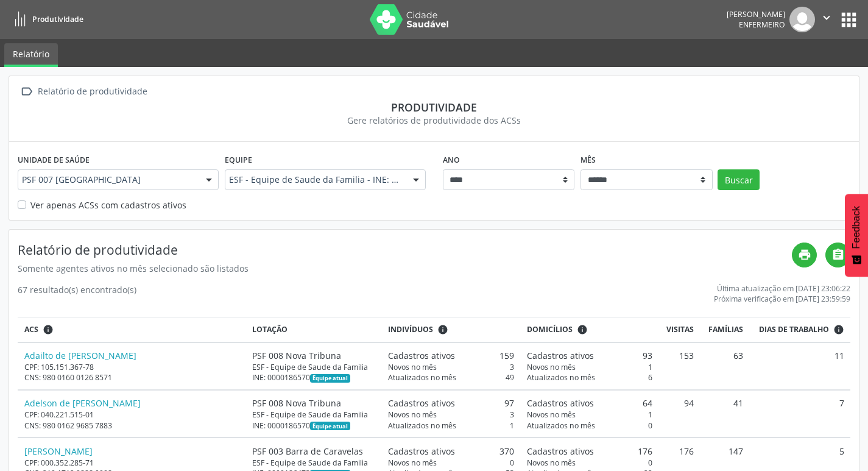  Describe the element at coordinates (314, 450) in the screenshot. I see `div: PSF 003 Barra de Caravelas` at that location.